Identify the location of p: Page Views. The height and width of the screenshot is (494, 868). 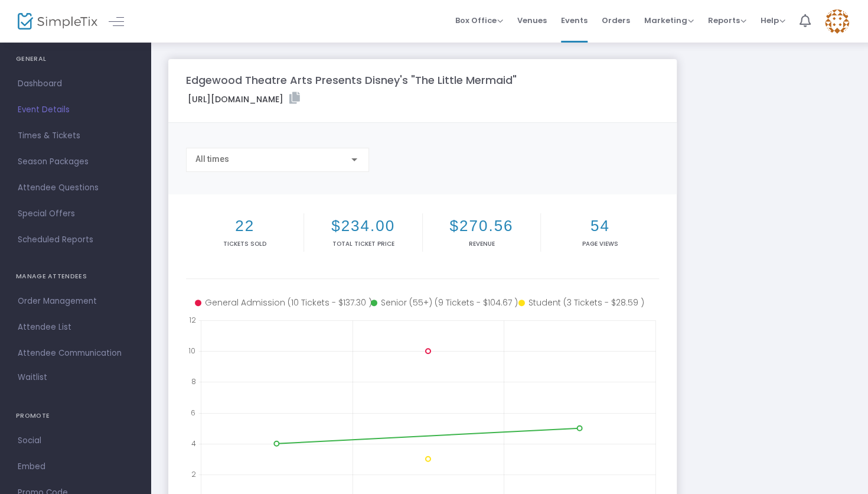
(600, 243).